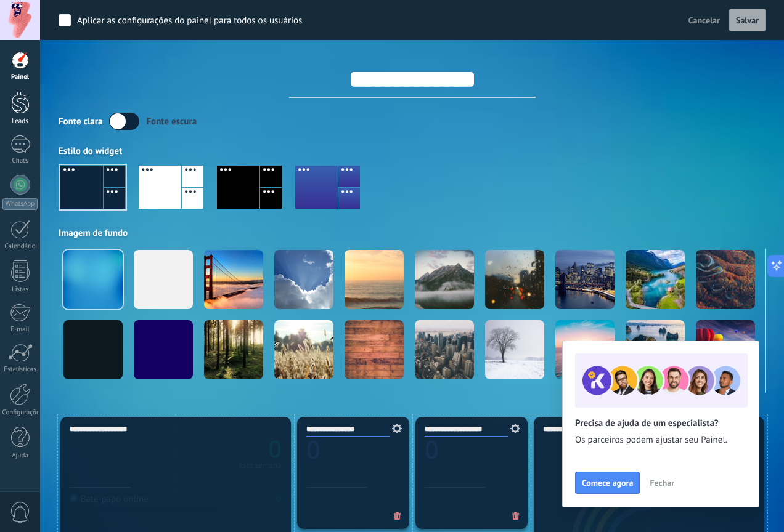  Describe the element at coordinates (20, 161) in the screenshot. I see `div: Chats` at that location.